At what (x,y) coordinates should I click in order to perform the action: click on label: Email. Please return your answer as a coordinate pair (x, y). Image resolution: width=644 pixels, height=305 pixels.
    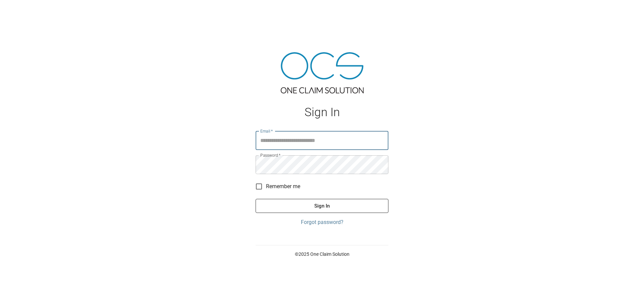
    Looking at the image, I should click on (267, 131).